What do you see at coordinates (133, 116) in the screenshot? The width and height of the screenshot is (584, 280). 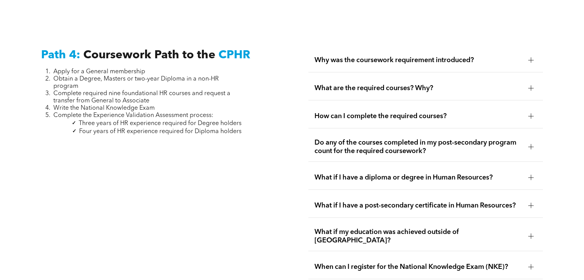 I see `span: Complete the Experience Validation Assessment process:` at bounding box center [133, 116].